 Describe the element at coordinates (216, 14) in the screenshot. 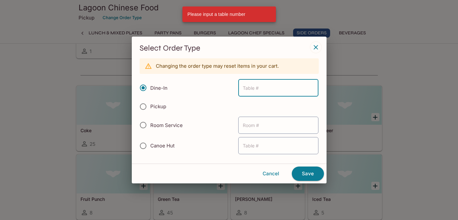

I see `div: Please input a table number` at that location.